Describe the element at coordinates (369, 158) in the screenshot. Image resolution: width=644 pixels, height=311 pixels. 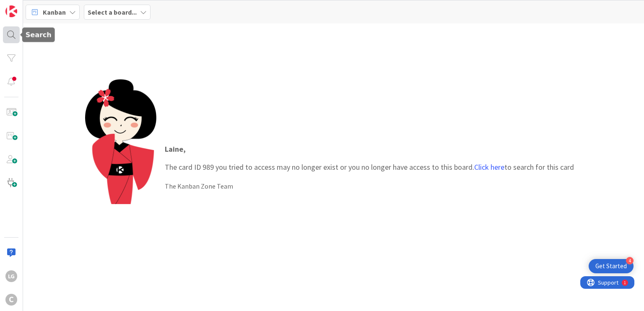
I see `p: The card ID 989 you tried to access may no longer exist or you no longer have access to this boar...` at that location.